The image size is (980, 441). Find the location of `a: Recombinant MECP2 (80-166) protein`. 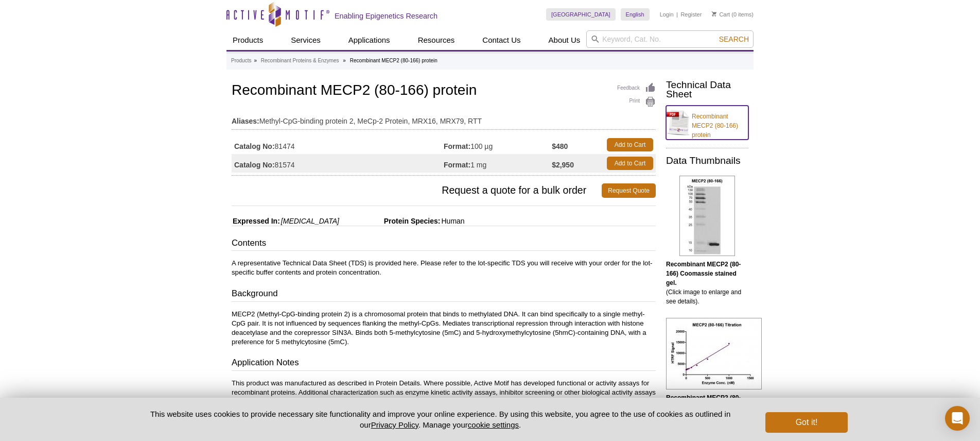

a: Recombinant MECP2 (80-166) protein is located at coordinates (707, 123).